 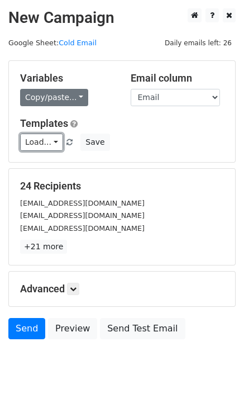 What do you see at coordinates (78, 42) in the screenshot?
I see `a: Cold Email` at bounding box center [78, 42].